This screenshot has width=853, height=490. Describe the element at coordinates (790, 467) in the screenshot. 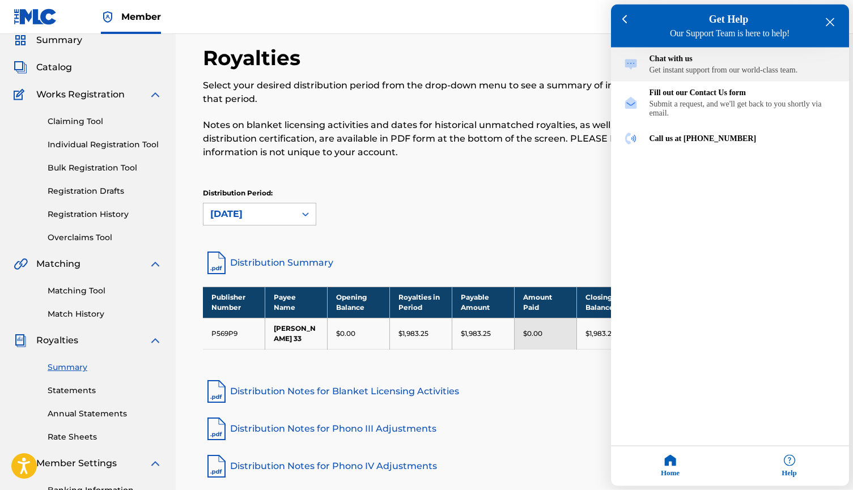

I see `div: Help` at that location.